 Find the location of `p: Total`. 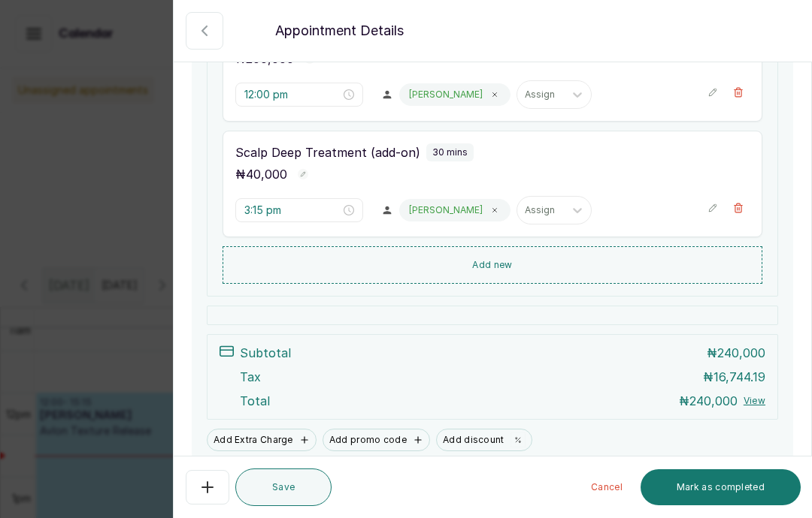

p: Total is located at coordinates (255, 401).